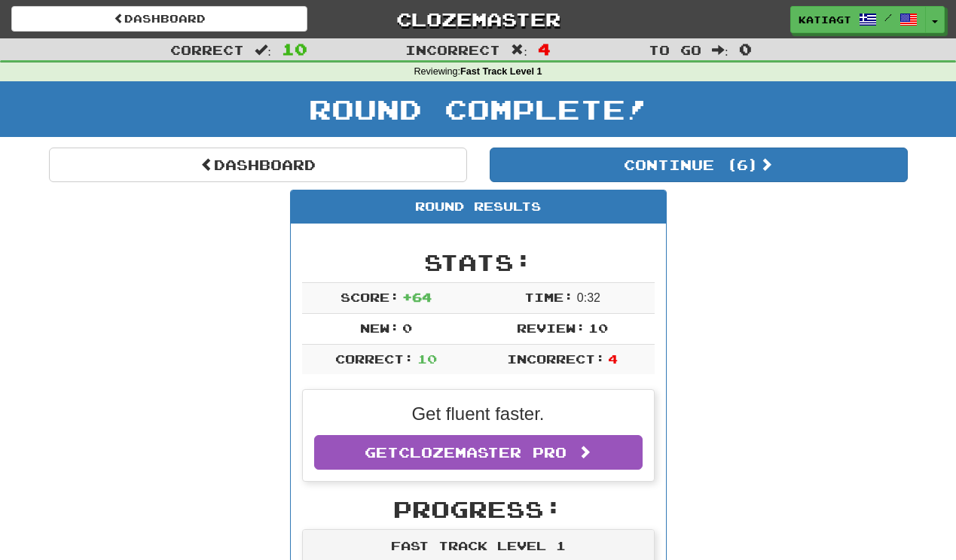  I want to click on span: To go, so click(675, 50).